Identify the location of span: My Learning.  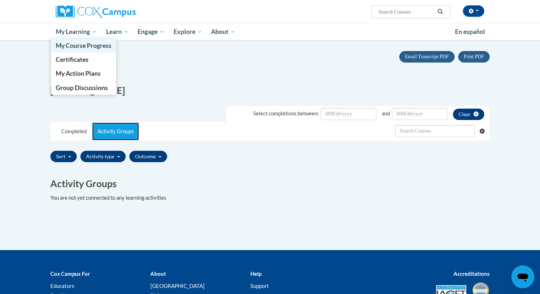
(76, 32).